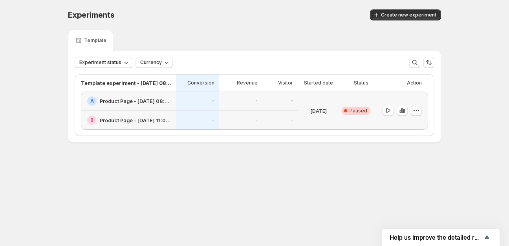 Image resolution: width=509 pixels, height=246 pixels. I want to click on span: Currency, so click(151, 62).